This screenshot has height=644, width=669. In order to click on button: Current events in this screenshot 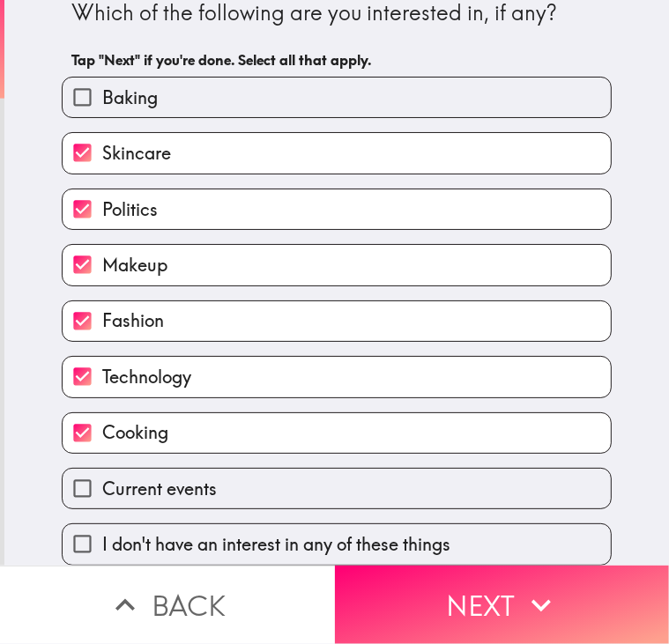, I will do `click(337, 487)`.